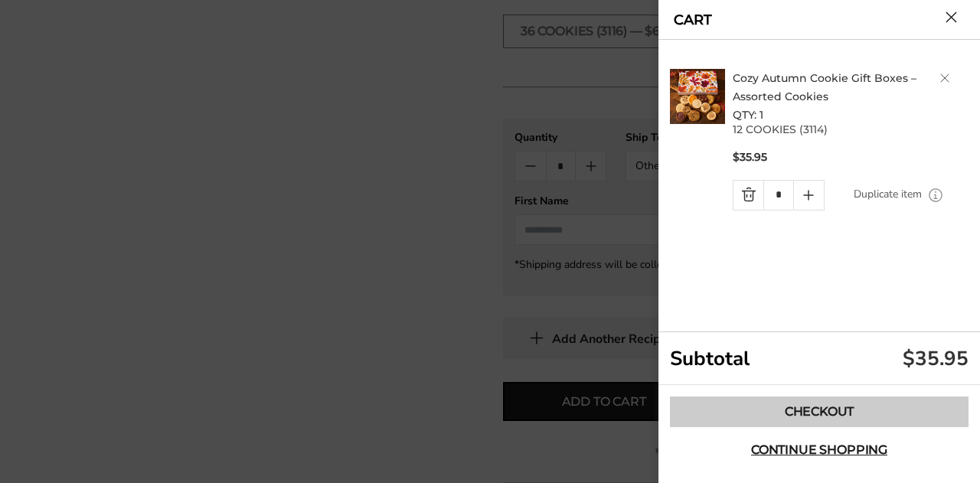 The image size is (980, 483). What do you see at coordinates (750, 157) in the screenshot?
I see `span: $35.95` at bounding box center [750, 157].